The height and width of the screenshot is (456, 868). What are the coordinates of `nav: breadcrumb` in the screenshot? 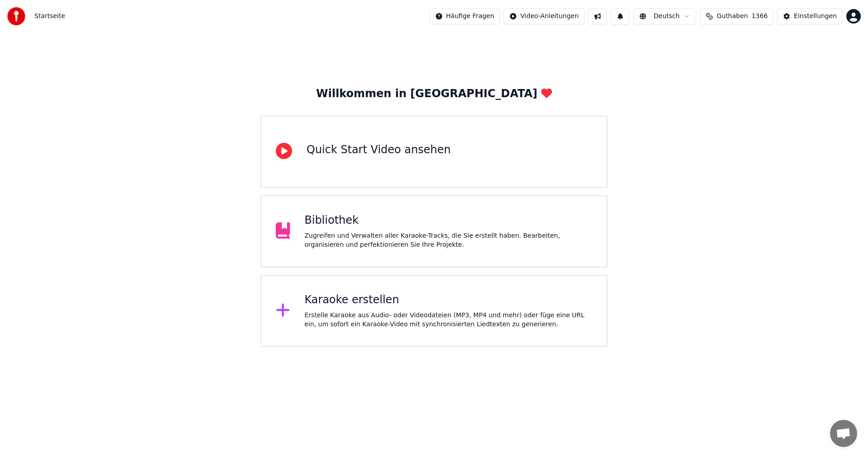 It's located at (50, 16).